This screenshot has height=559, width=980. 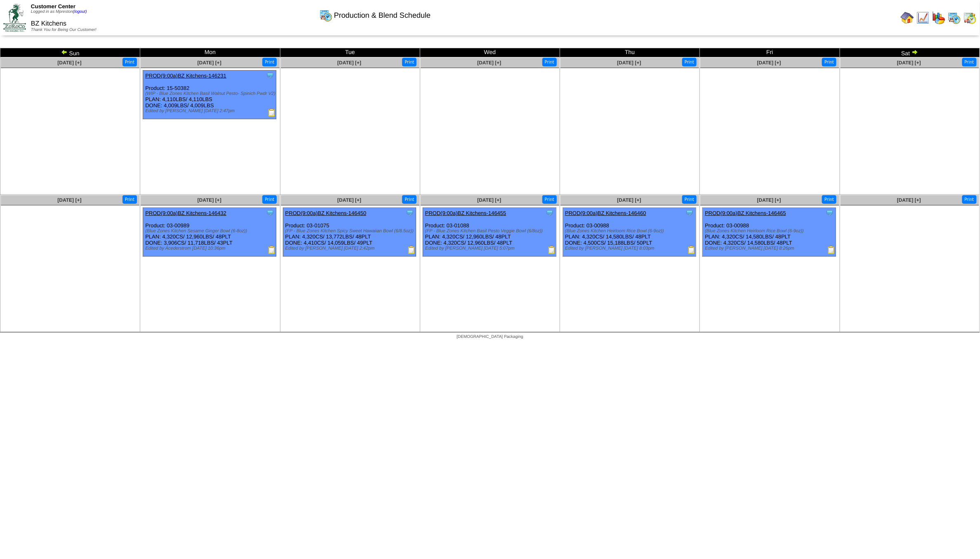 I want to click on a: PROD(9:00a)BZ Kitchens-146432, so click(x=186, y=213).